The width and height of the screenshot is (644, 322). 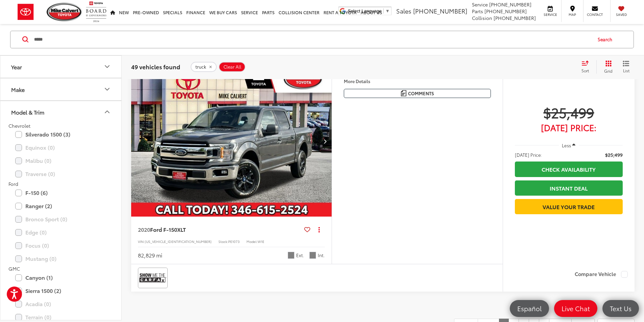 I want to click on span: 2020, so click(x=144, y=229).